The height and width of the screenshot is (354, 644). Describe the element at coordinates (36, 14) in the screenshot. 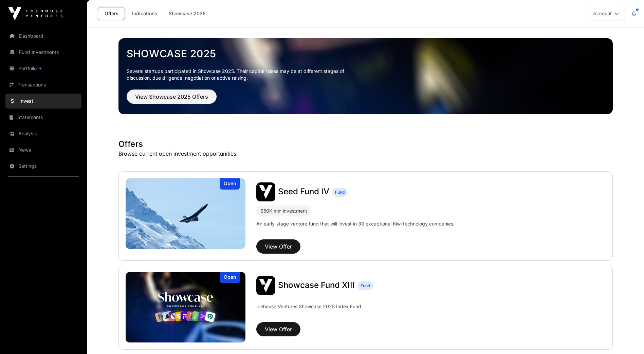

I see `img: Icehouse Ventures Logo` at that location.